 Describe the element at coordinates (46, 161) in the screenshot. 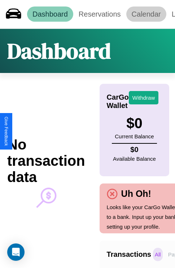

I see `h2: No transaction data` at that location.